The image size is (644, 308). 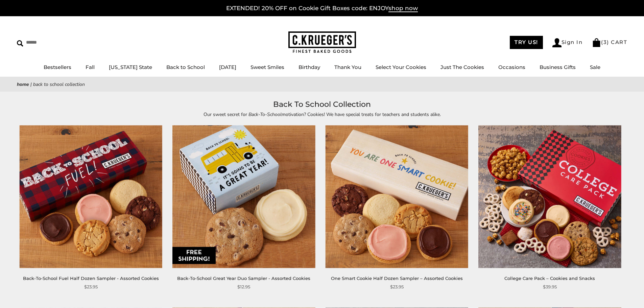 What do you see at coordinates (527, 43) in the screenshot?
I see `a: TRY US!` at bounding box center [527, 43].